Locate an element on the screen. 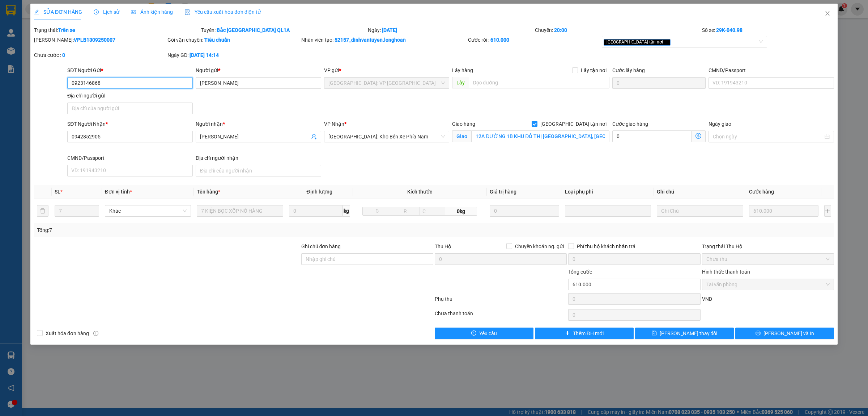 The width and height of the screenshot is (868, 416). span: Tên hàng is located at coordinates (208, 192).